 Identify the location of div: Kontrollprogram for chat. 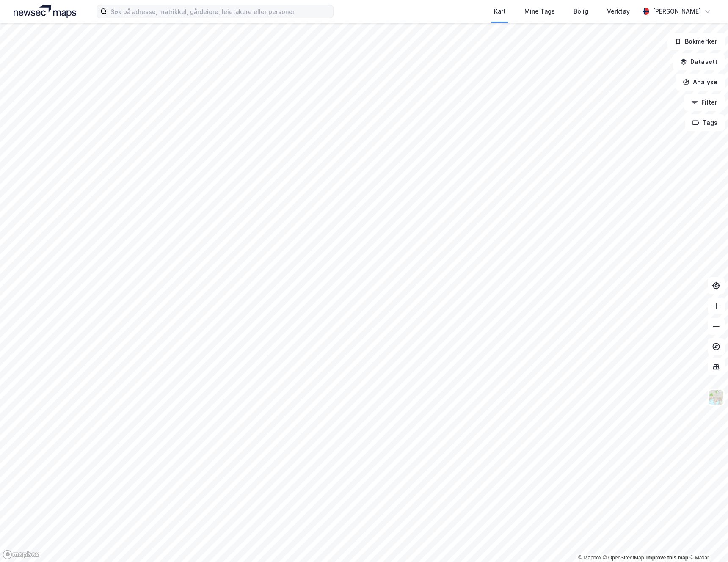
(707, 542).